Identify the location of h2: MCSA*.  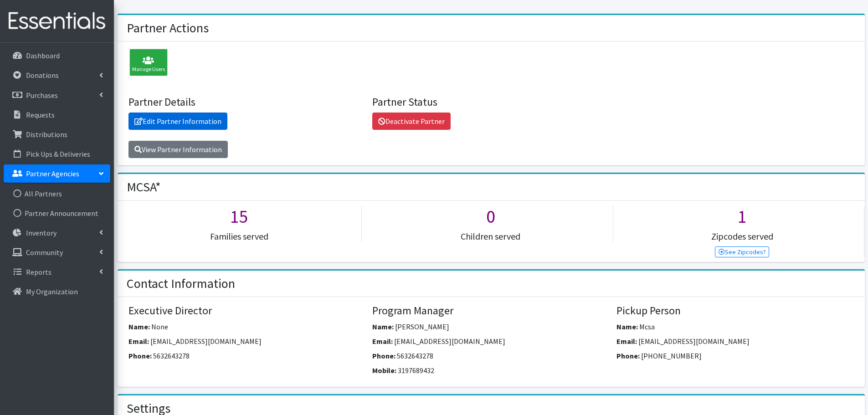
(143, 187).